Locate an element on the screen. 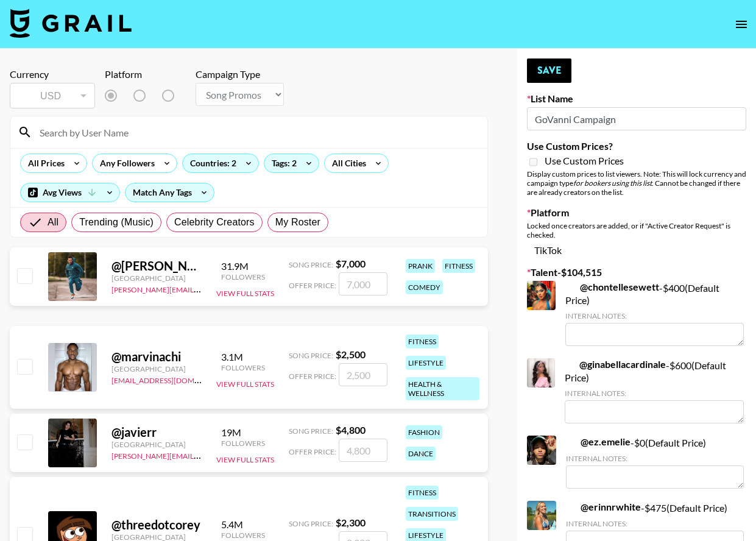 Image resolution: width=756 pixels, height=541 pixels. div: - $ 400 (Default Price) is located at coordinates (654, 320).